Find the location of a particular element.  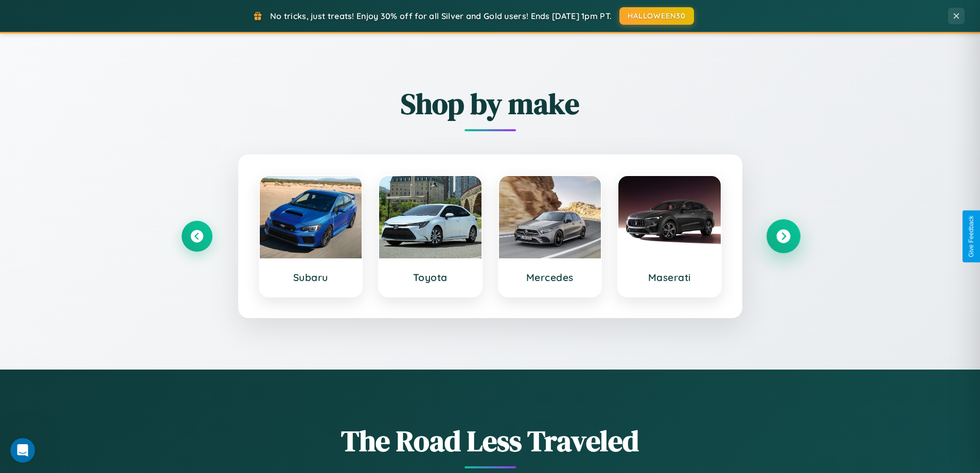

h2: Shop by make is located at coordinates (490, 104).